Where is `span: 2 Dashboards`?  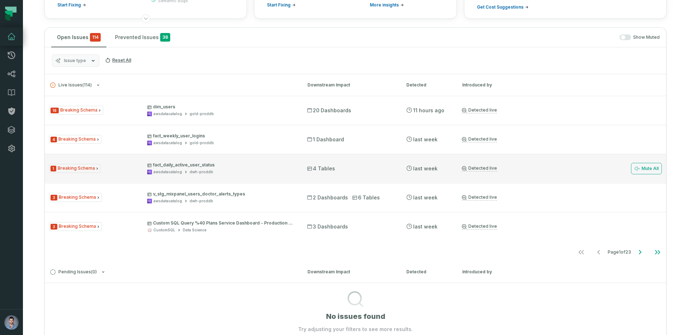
span: 2 Dashboards is located at coordinates (328, 197).